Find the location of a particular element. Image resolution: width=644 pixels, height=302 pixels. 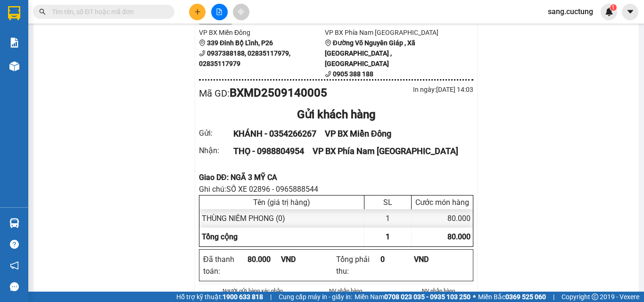

span: plus is located at coordinates (197, 12).